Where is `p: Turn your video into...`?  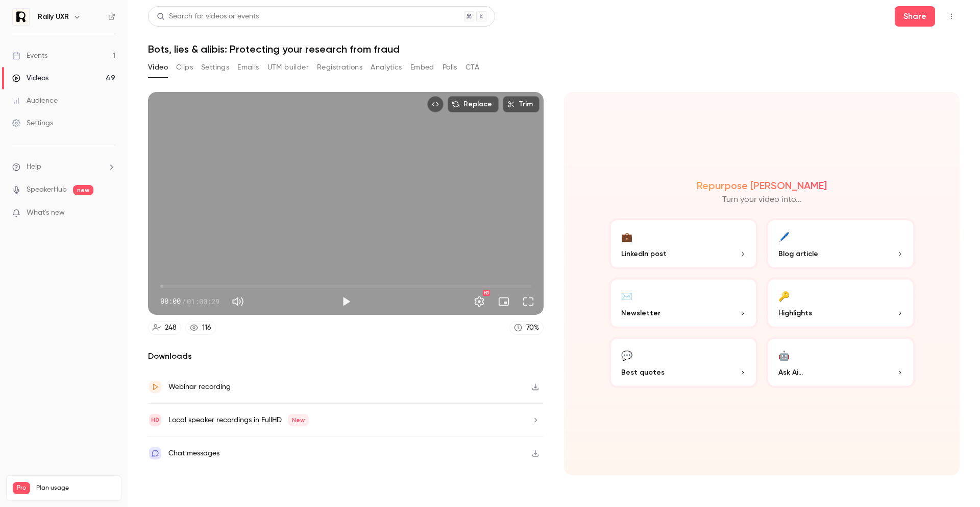
p: Turn your video into... is located at coordinates (762, 200).